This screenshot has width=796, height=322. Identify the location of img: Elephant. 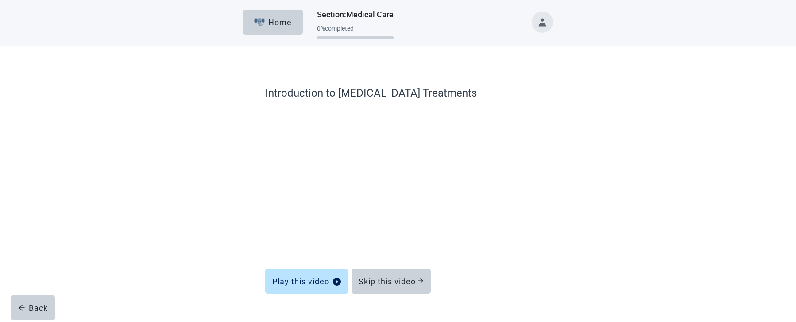
(259, 22).